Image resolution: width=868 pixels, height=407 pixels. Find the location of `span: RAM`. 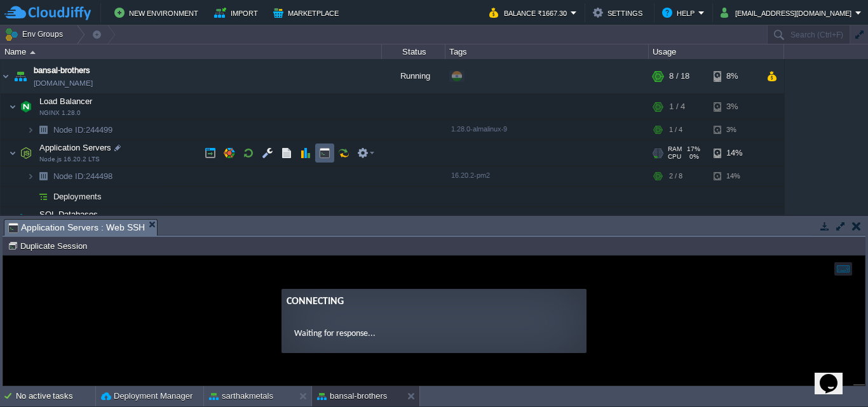

span: RAM is located at coordinates (675, 149).